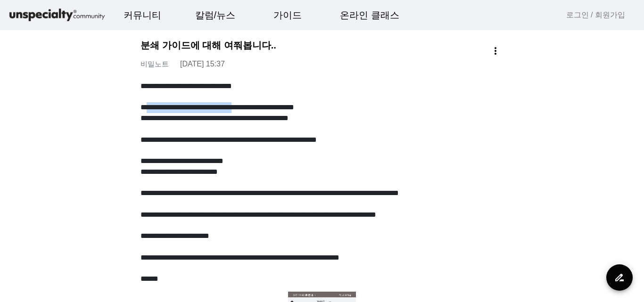 The width and height of the screenshot is (644, 302). I want to click on span: 홈, so click(32, 242).